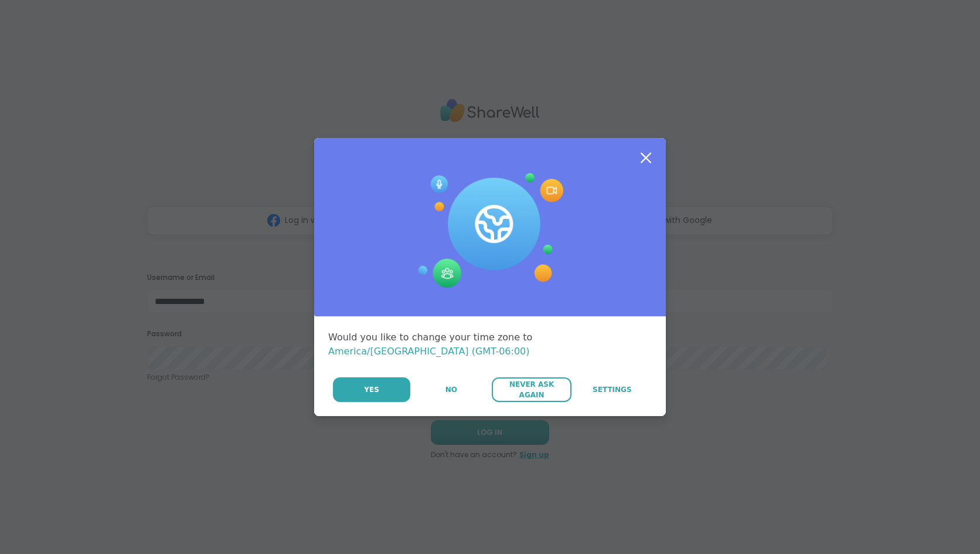 This screenshot has width=980, height=554. Describe the element at coordinates (451, 389) in the screenshot. I see `button: No` at that location.